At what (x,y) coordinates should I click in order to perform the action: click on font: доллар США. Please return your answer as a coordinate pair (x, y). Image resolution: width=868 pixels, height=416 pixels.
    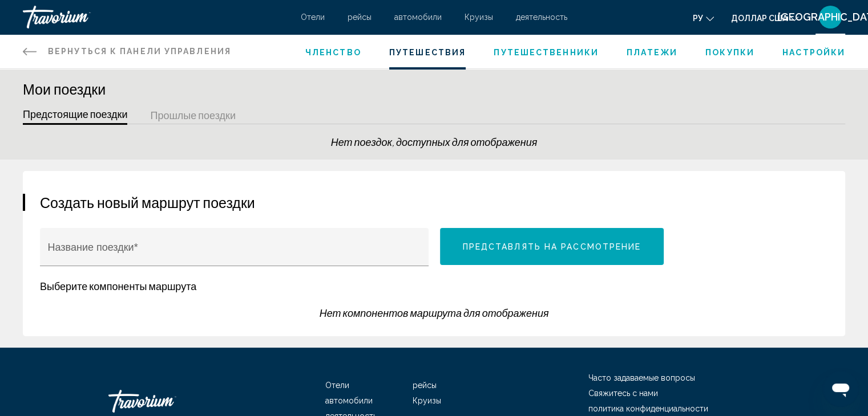
    Looking at the image, I should click on (759, 19).